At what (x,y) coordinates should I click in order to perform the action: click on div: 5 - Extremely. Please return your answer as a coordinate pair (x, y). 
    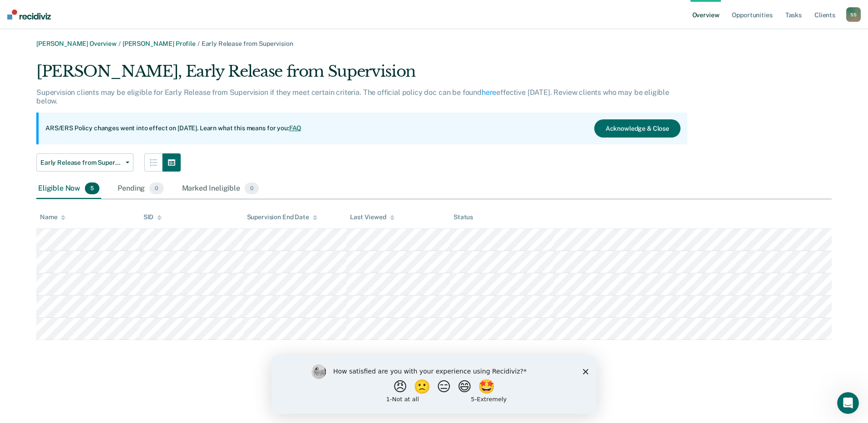
    Looking at the image, I should click on (242, 44).